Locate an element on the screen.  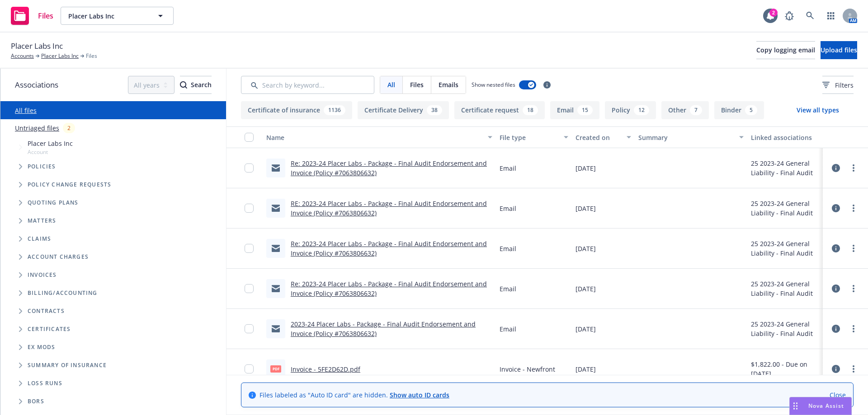
a: Invoice - 5FE2D62D.pdf is located at coordinates (325, 369).